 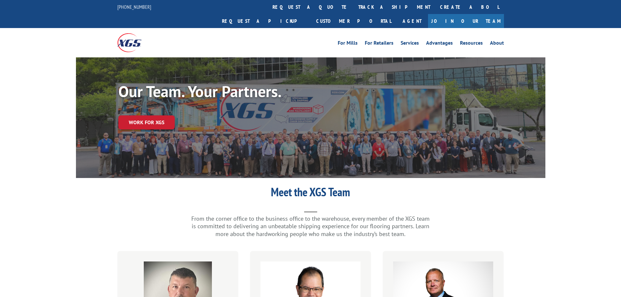 What do you see at coordinates (466, 21) in the screenshot?
I see `a: Join Our Team` at bounding box center [466, 21].